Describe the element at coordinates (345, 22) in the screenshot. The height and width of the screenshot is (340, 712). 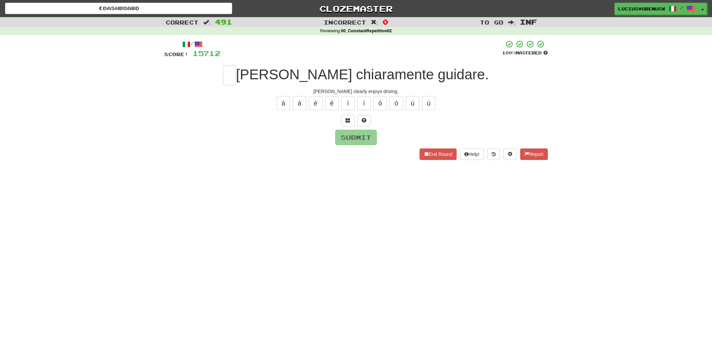
I see `span: Incorrect` at that location.